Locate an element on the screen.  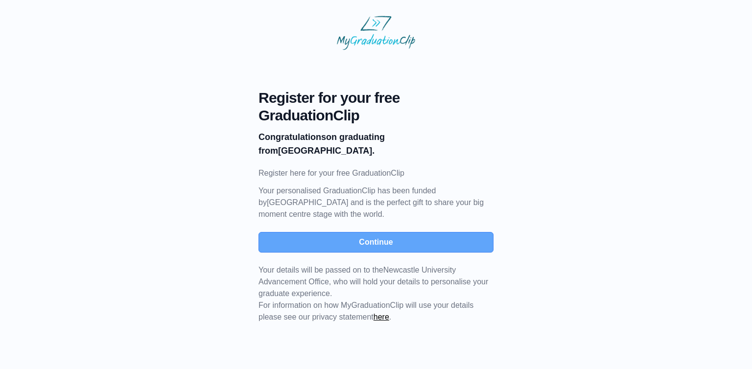
span: For information on how MyGraduationClip will use your details please see our privacy statement . is located at coordinates (373, 293).